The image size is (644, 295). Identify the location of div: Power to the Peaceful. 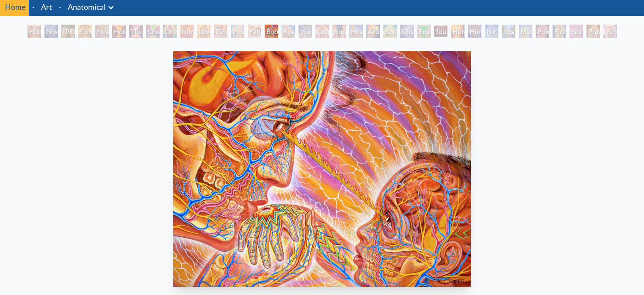
(543, 31).